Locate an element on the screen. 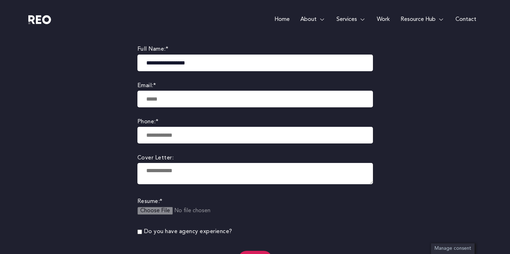 This screenshot has height=254, width=510. label: Do you have agency experience? is located at coordinates (188, 232).